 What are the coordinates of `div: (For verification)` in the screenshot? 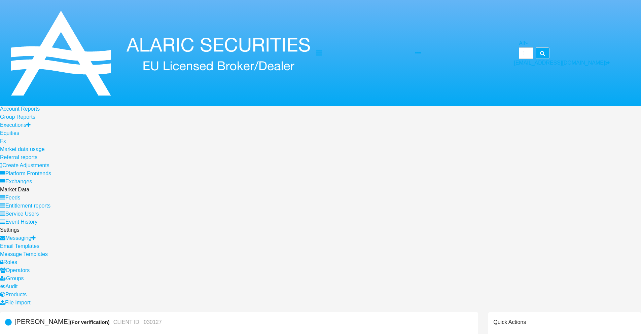 It's located at (91, 322).